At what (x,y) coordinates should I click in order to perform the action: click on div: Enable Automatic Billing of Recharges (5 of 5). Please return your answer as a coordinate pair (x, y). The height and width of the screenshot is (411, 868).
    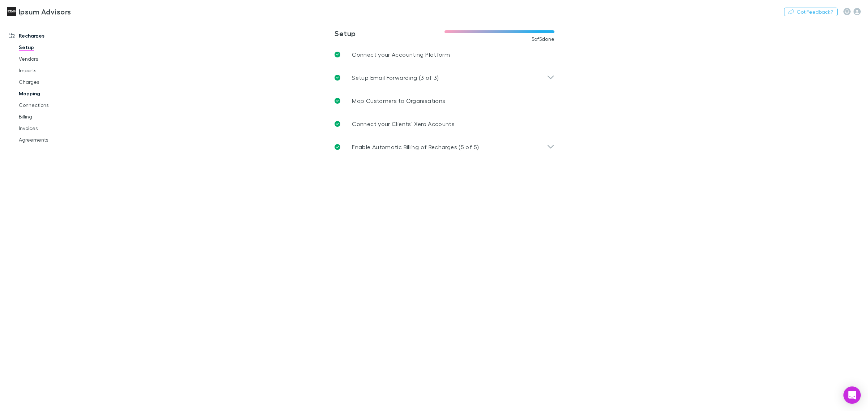
    Looking at the image, I should click on (445, 147).